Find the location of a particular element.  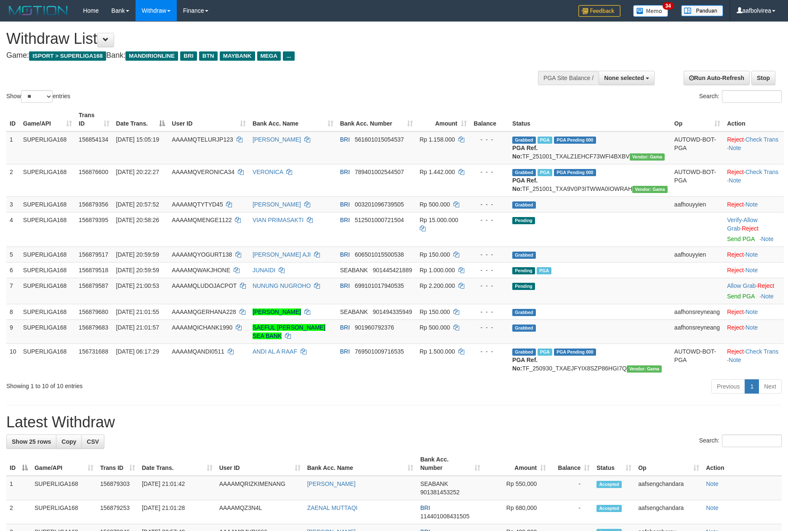

span: Marked by aafsengchandara is located at coordinates (545, 140).